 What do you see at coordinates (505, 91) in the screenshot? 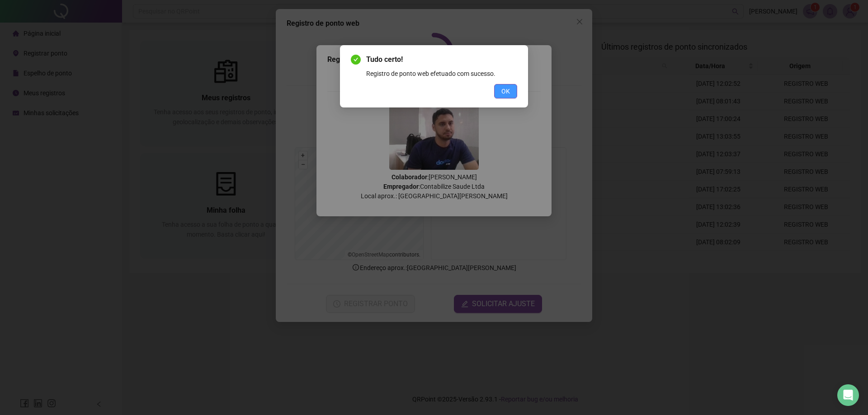
I see `button: OK` at bounding box center [505, 91].